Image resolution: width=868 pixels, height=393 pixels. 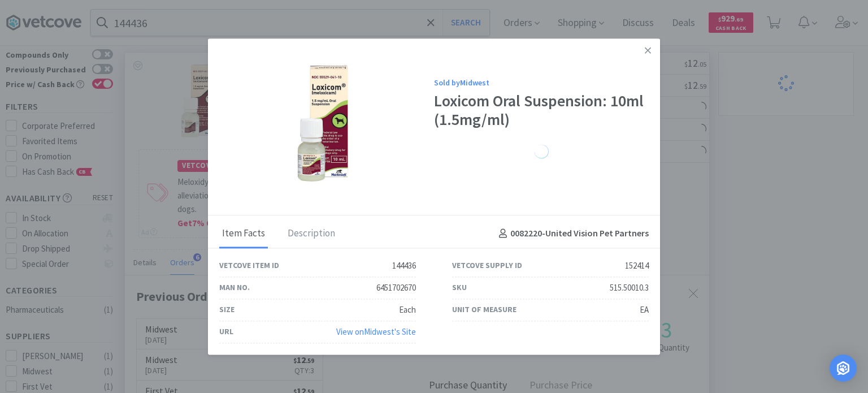 What do you see at coordinates (542, 110) in the screenshot?
I see `div: Loxicom Oral Suspension: 10ml (1.5mg/ml)` at bounding box center [542, 110].